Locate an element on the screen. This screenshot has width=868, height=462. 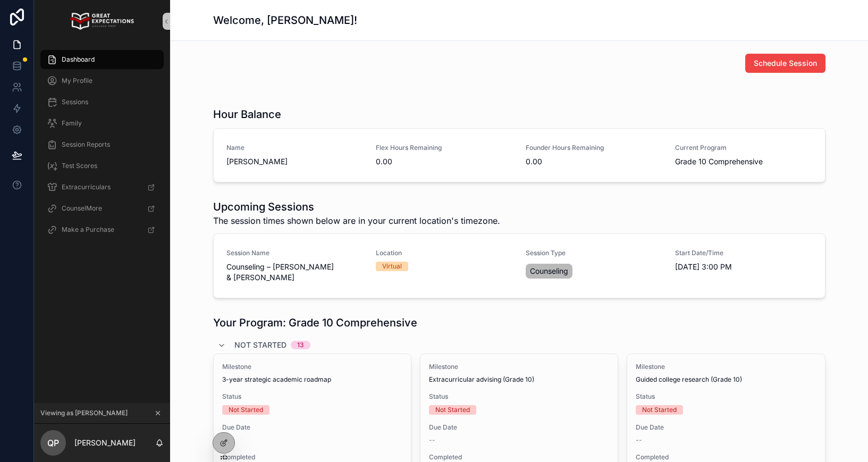
a: Sessions is located at coordinates (102, 102).